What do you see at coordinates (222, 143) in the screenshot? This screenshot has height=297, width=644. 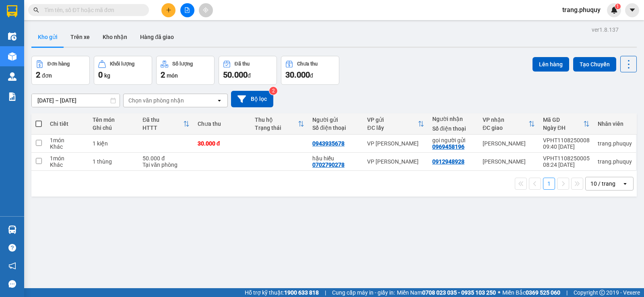 I see `div: 30.000 đ` at bounding box center [222, 143].